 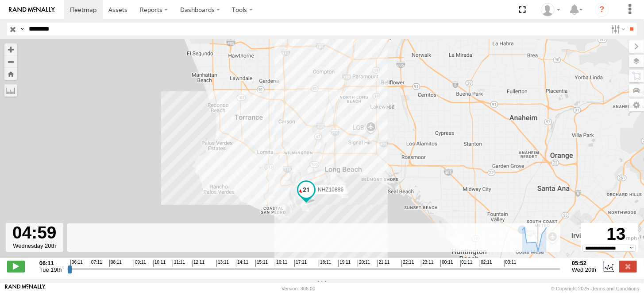 What do you see at coordinates (584, 269) in the screenshot?
I see `span: Wed 20th Aug 2025` at bounding box center [584, 269].